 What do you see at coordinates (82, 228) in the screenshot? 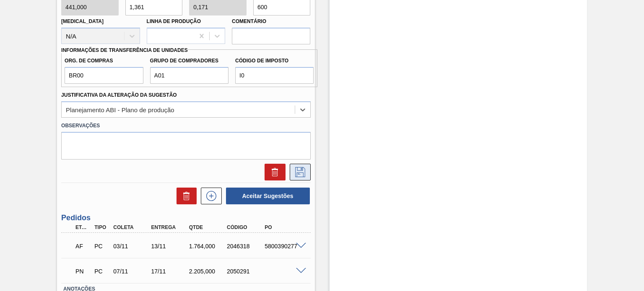
I see `div: Etapa` at bounding box center [82, 228].